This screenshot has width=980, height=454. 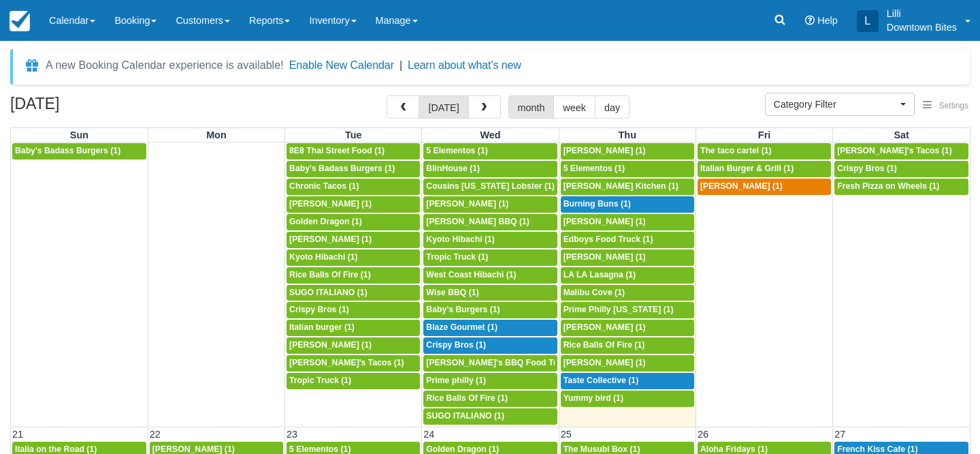 What do you see at coordinates (490, 293) in the screenshot?
I see `a: Wise BBQ (1)` at bounding box center [490, 293].